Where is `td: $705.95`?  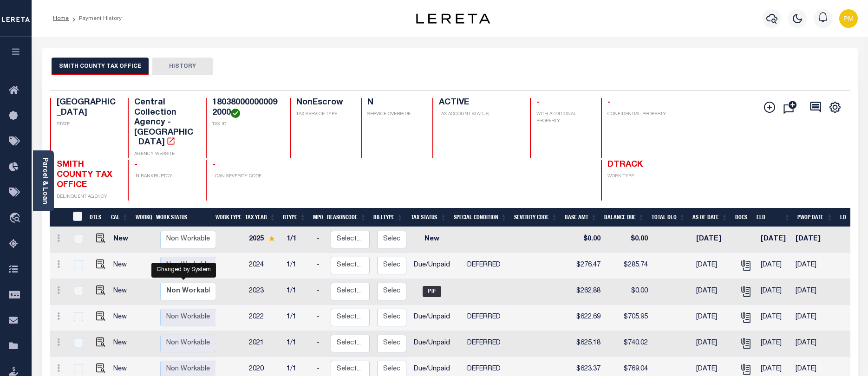
td: $705.95 is located at coordinates (628, 318).